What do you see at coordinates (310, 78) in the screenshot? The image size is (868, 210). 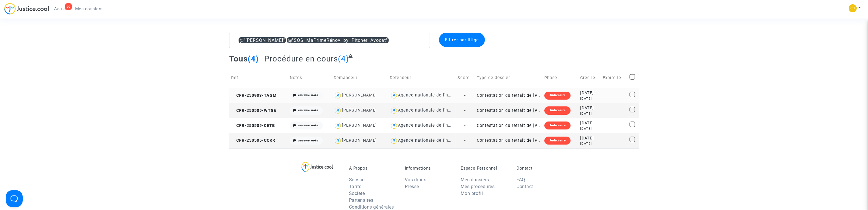 I see `td: Notes` at bounding box center [310, 78].